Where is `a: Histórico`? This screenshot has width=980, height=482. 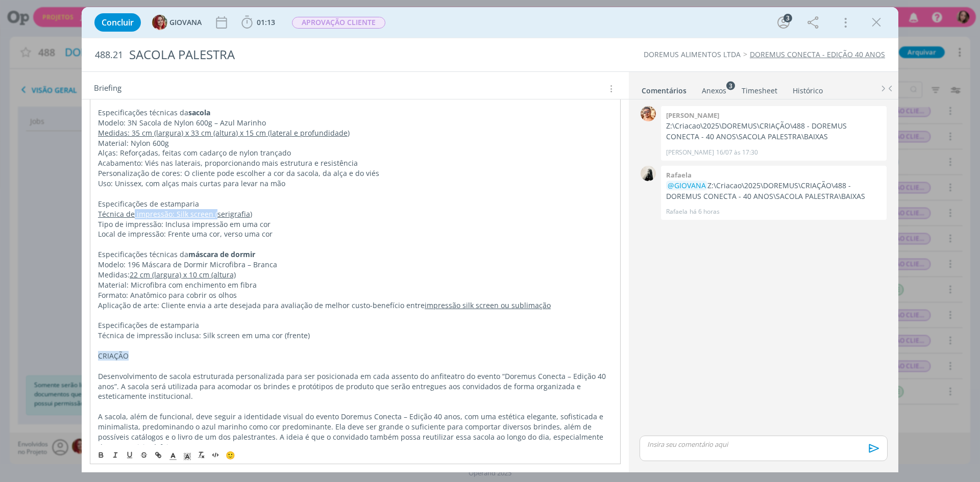 a: Histórico is located at coordinates (807, 88).